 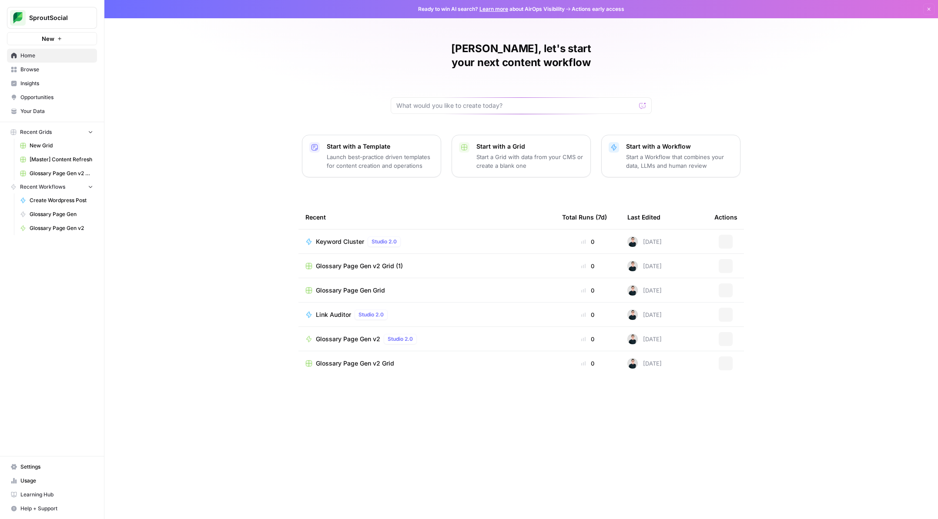 I want to click on span: Recent Workflows, so click(x=43, y=187).